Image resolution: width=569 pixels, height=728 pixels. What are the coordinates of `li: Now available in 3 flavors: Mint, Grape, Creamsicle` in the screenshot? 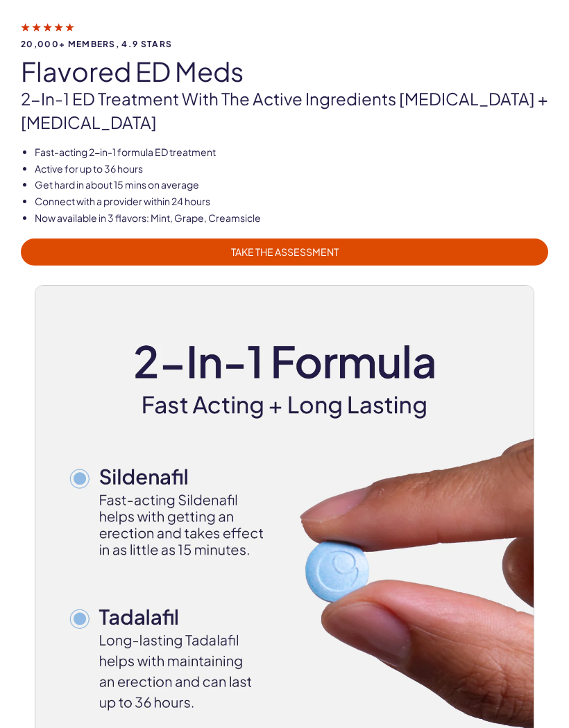 It's located at (292, 218).